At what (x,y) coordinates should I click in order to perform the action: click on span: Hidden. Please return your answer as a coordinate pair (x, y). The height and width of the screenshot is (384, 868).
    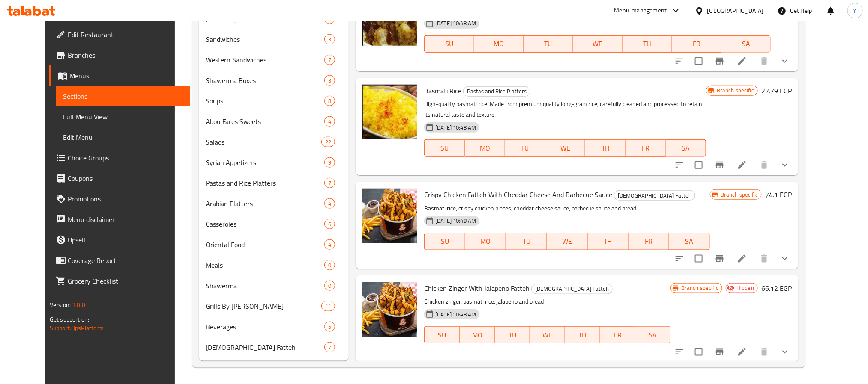
    Looking at the image, I should click on (745, 288).